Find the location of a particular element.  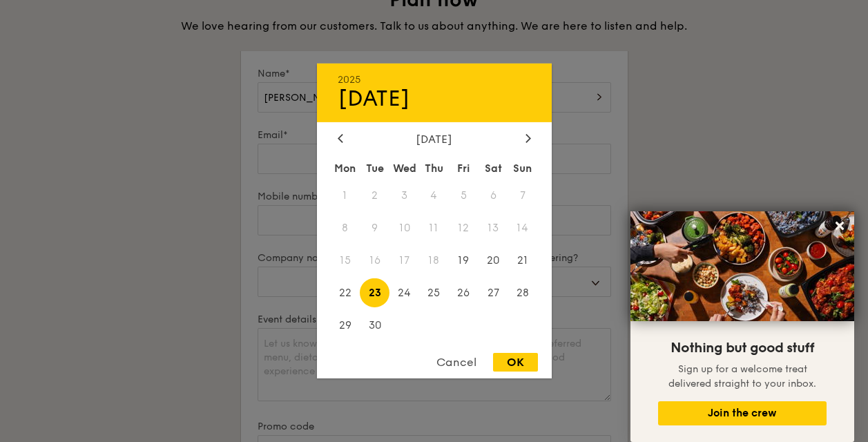

span: Sign up for a welcome treat delivered straight to your inbox. is located at coordinates (742, 377).